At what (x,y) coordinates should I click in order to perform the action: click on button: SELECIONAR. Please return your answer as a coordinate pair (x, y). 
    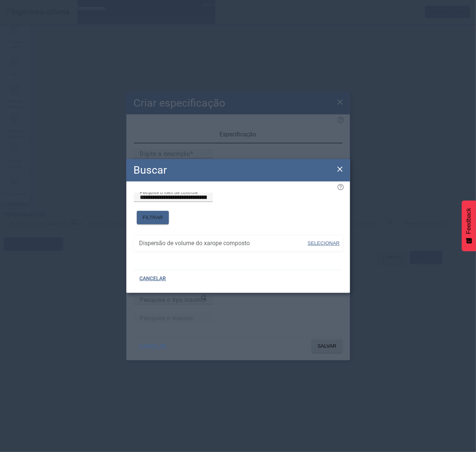
    Looking at the image, I should click on (324, 244).